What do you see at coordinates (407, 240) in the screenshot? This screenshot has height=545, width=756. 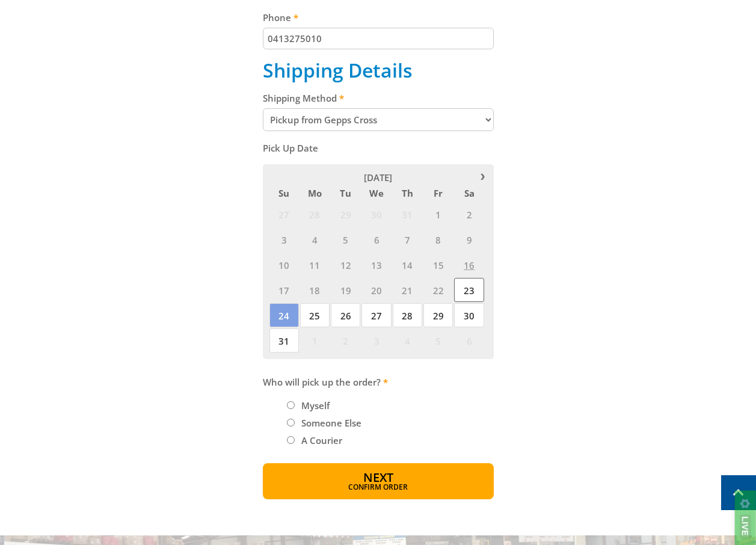 I see `span: 7` at bounding box center [407, 240].